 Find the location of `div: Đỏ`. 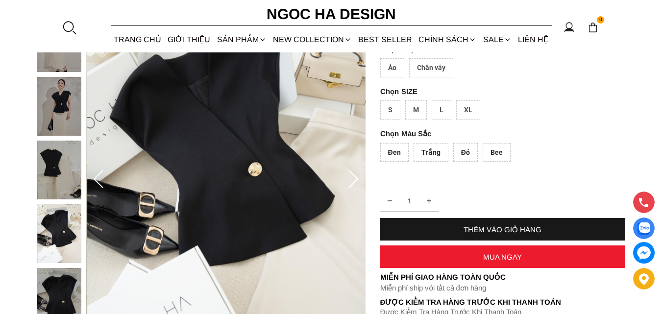

div: Đỏ is located at coordinates (466, 152).